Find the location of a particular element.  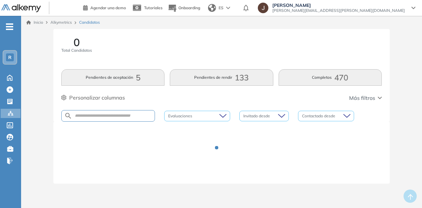

span: Candidatos is located at coordinates (89, 22).